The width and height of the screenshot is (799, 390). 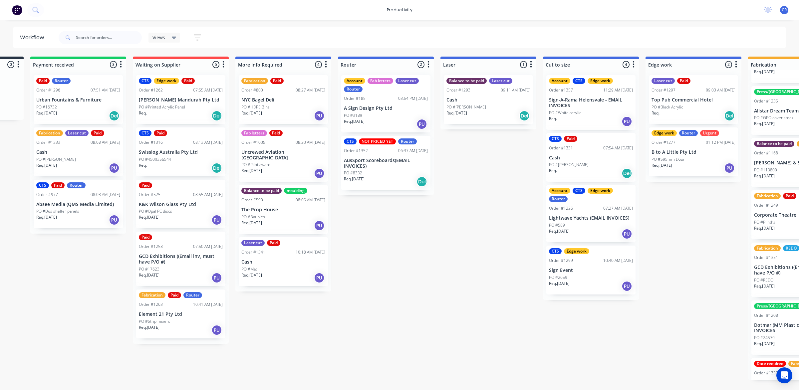 I want to click on div: Order #1249, so click(x=766, y=205).